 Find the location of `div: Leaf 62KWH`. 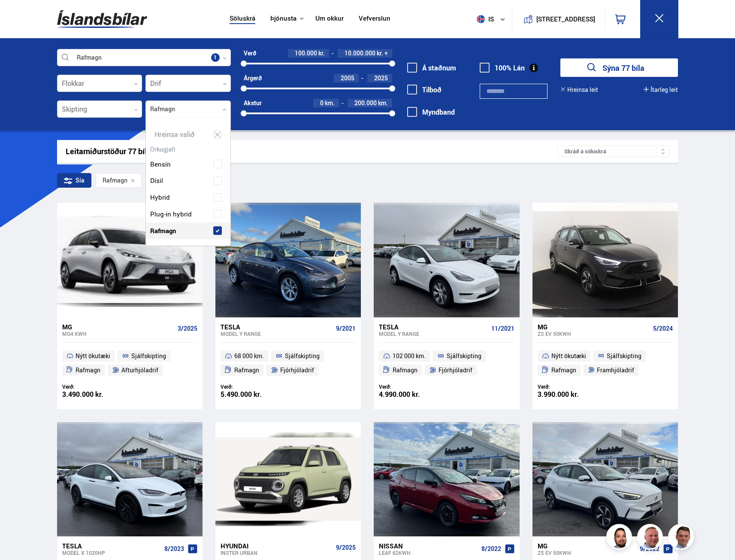

div: Leaf 62KWH is located at coordinates (428, 552).